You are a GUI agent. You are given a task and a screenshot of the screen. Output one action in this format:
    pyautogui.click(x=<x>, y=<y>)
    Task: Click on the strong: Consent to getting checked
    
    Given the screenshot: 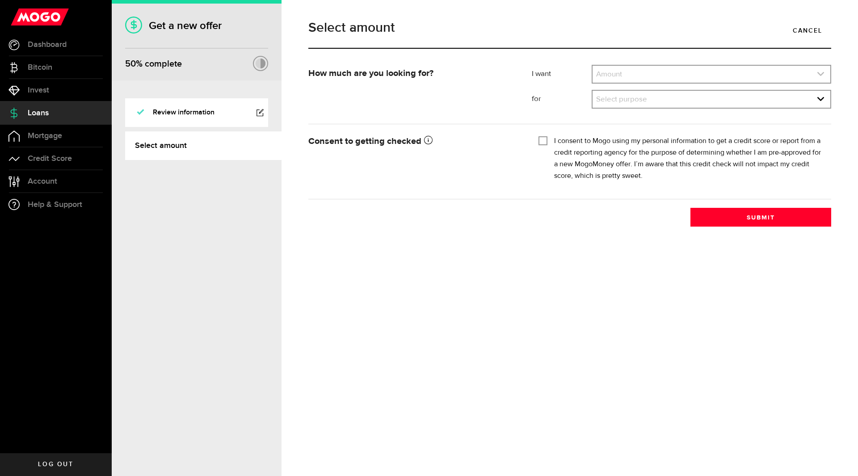 What is the action you would take?
    pyautogui.click(x=370, y=141)
    